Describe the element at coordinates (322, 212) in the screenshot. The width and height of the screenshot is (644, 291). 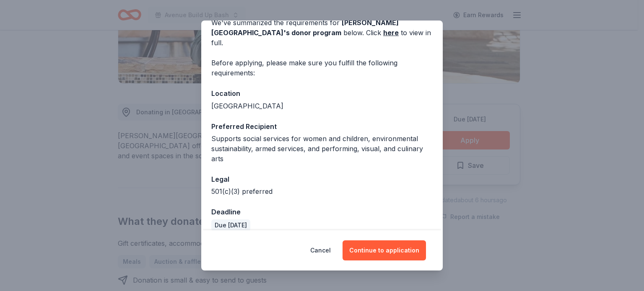
I see `div: Deadline` at that location.